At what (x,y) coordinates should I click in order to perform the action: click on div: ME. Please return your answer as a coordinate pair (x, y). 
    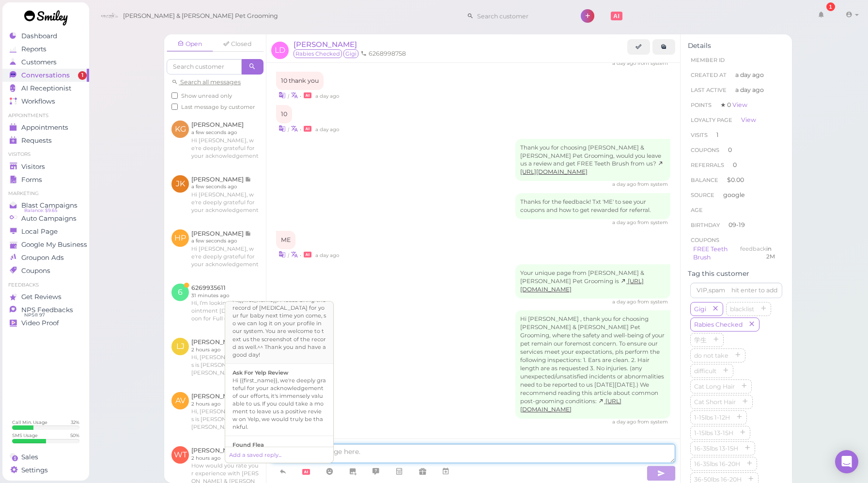
    Looking at the image, I should click on (286, 240).